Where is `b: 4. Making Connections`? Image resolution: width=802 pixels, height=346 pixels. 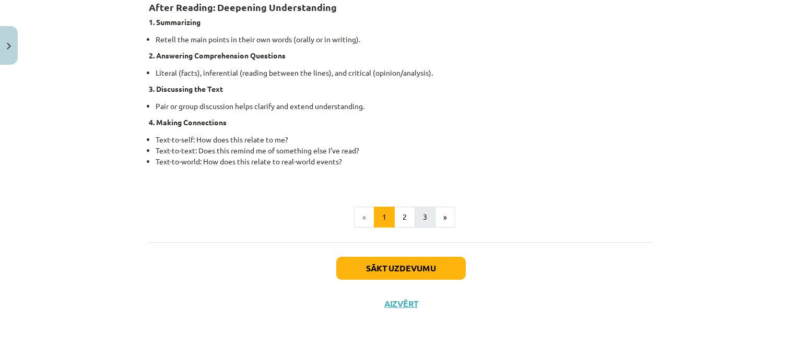 b: 4. Making Connections is located at coordinates (187, 122).